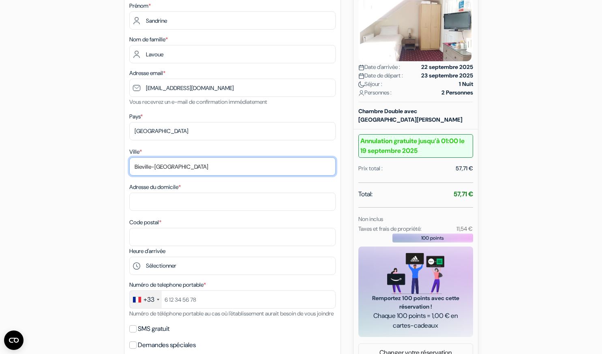 This screenshot has height=354, width=602. I want to click on input: 6 12 34 56 78, so click(232, 299).